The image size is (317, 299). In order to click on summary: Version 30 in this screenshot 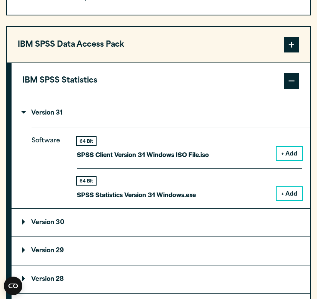, I will do `click(161, 222)`.